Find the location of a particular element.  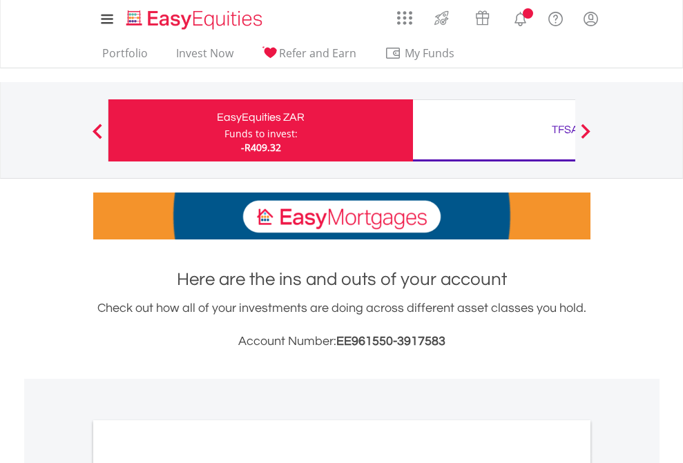

img: grid-menu-icon.svg is located at coordinates (404, 18).